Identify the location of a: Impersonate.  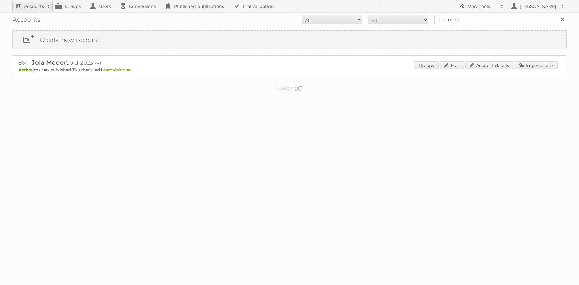
(536, 65).